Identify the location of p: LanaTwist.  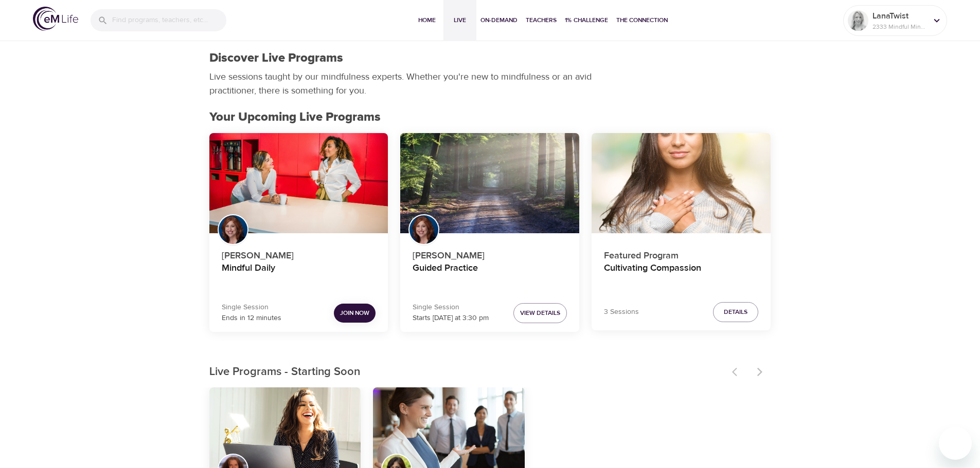
(900, 16).